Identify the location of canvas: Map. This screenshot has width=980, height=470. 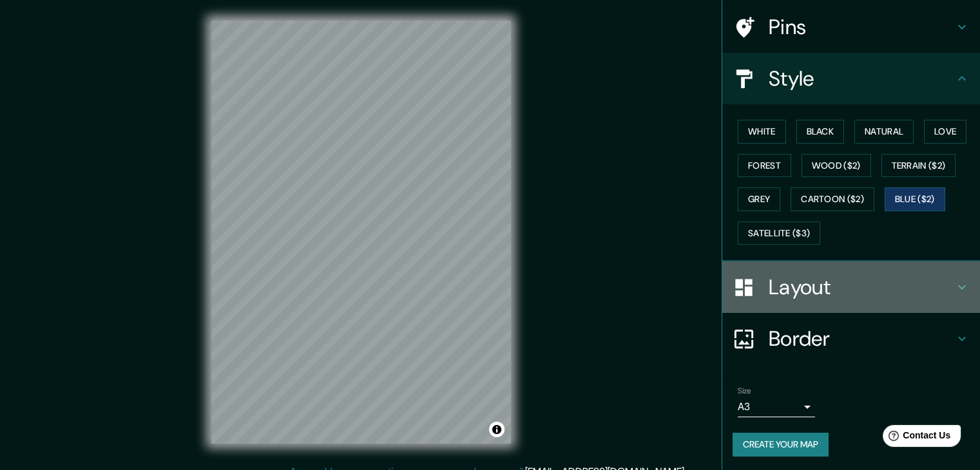
(360, 232).